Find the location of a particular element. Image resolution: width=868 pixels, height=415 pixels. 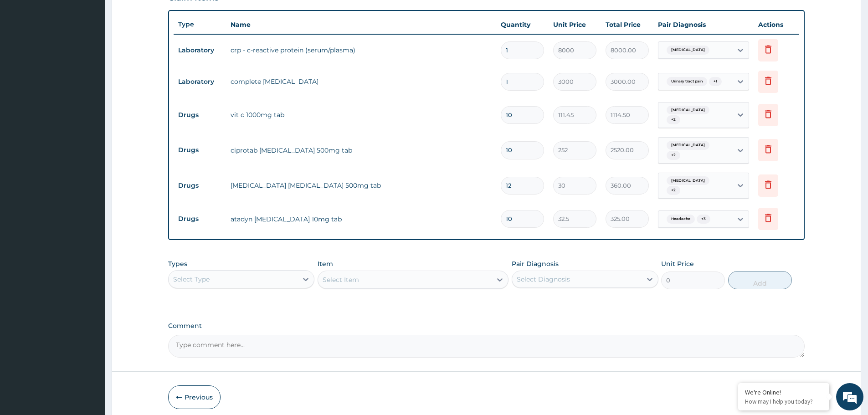

p: How may I help you today? is located at coordinates (784, 401).